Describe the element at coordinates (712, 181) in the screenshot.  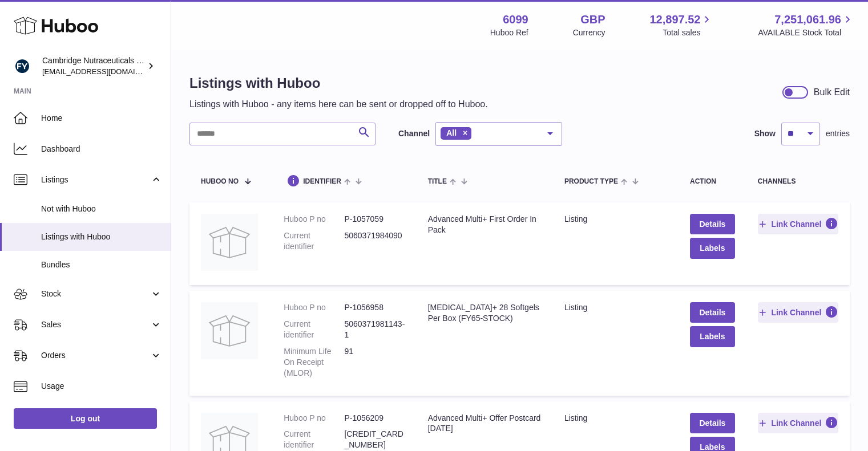
I see `div: action` at that location.